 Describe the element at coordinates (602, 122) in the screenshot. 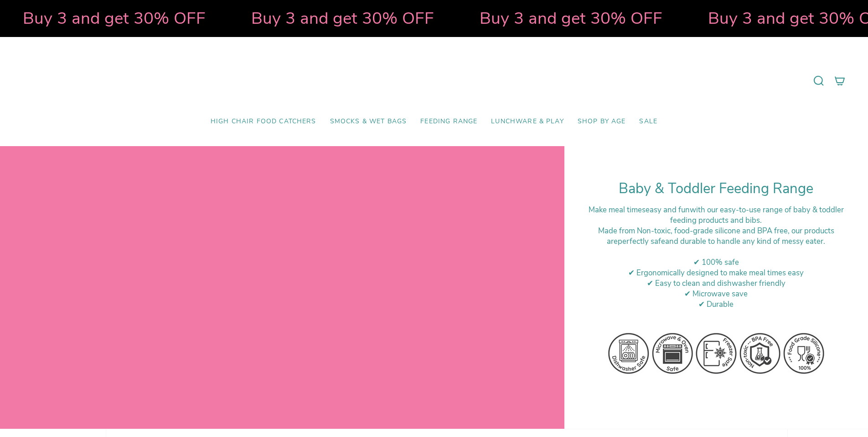

I see `div: Shop by Age` at that location.